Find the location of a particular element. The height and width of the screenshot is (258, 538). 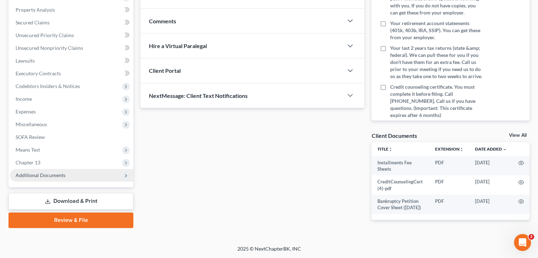

span: SOFA Review is located at coordinates (30, 137).